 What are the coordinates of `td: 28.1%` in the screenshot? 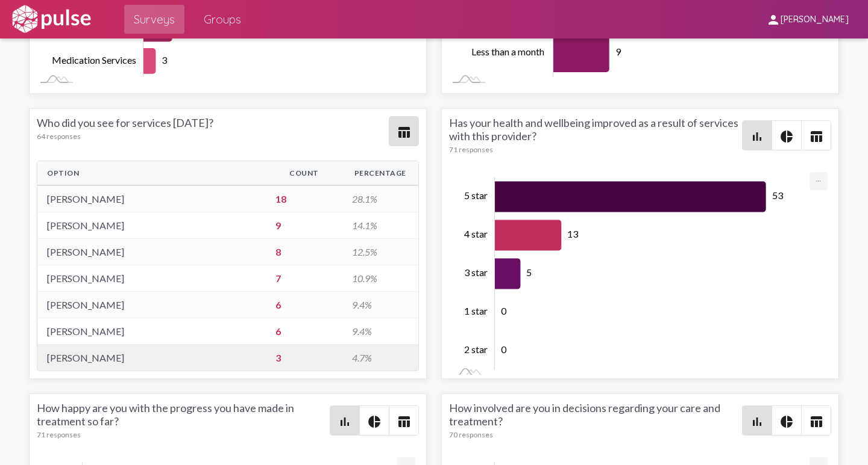 It's located at (380, 199).